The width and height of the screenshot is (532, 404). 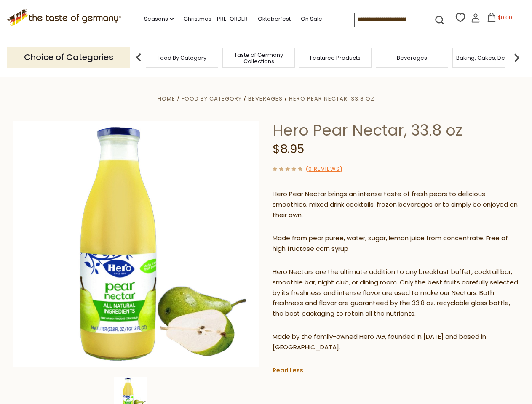 I want to click on span: $8.95, so click(x=288, y=149).